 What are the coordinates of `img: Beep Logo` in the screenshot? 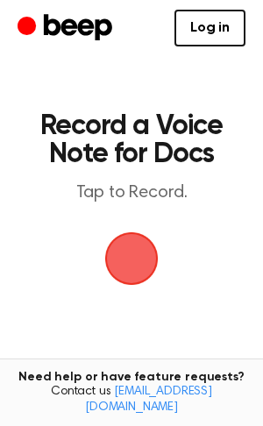 It's located at (131, 258).